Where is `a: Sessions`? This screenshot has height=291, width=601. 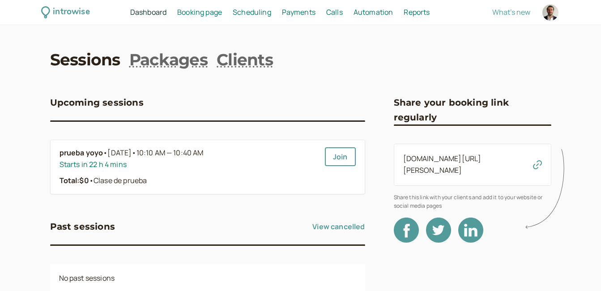
a: Sessions is located at coordinates (85, 59).